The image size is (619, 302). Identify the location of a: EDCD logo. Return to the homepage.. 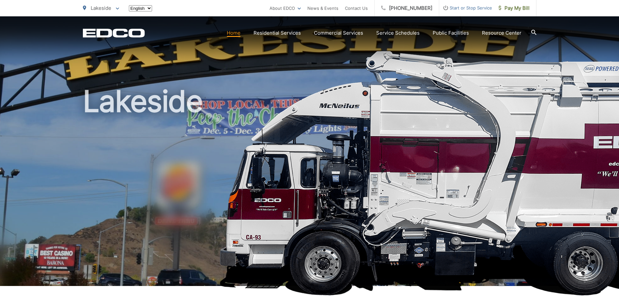
(114, 33).